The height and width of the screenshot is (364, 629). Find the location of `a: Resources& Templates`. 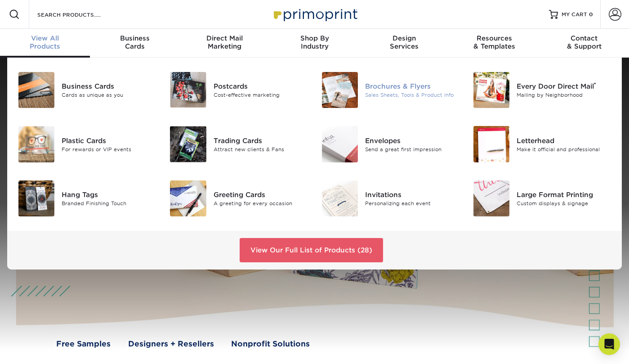

a: Resources& Templates is located at coordinates (494, 43).